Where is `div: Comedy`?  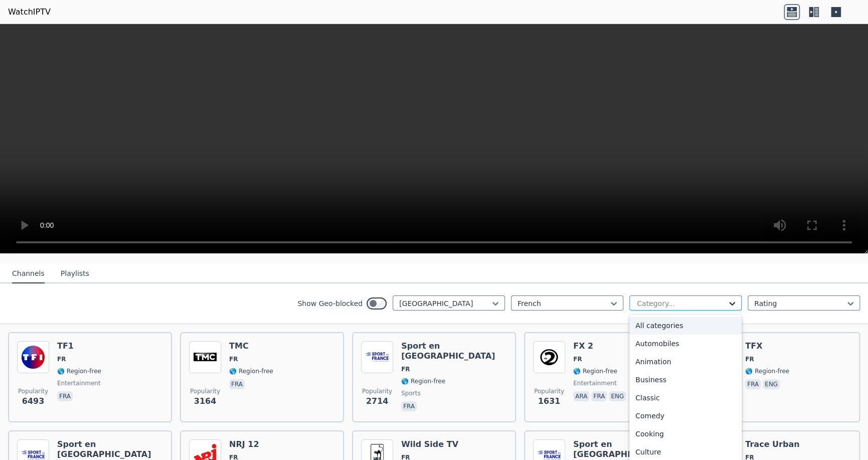
div: Comedy is located at coordinates (685, 416).